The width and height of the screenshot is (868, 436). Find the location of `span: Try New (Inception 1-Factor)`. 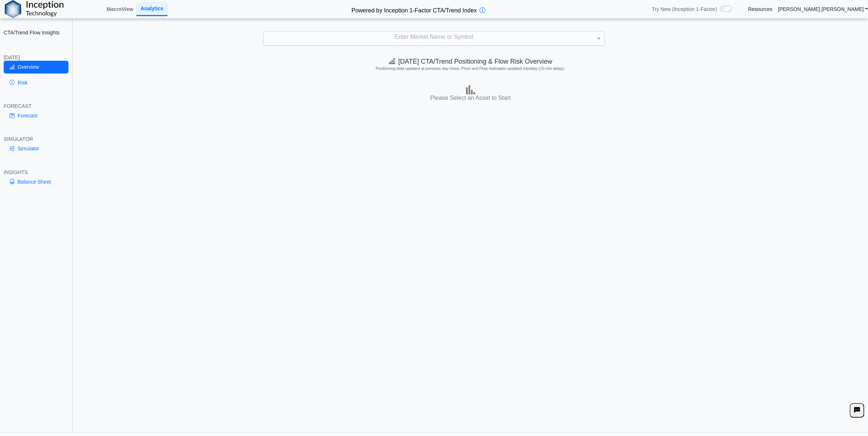

span: Try New (Inception 1-Factor) is located at coordinates (684, 9).